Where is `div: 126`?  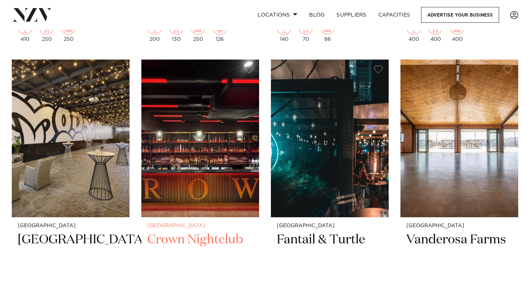
div: 126 is located at coordinates (220, 31).